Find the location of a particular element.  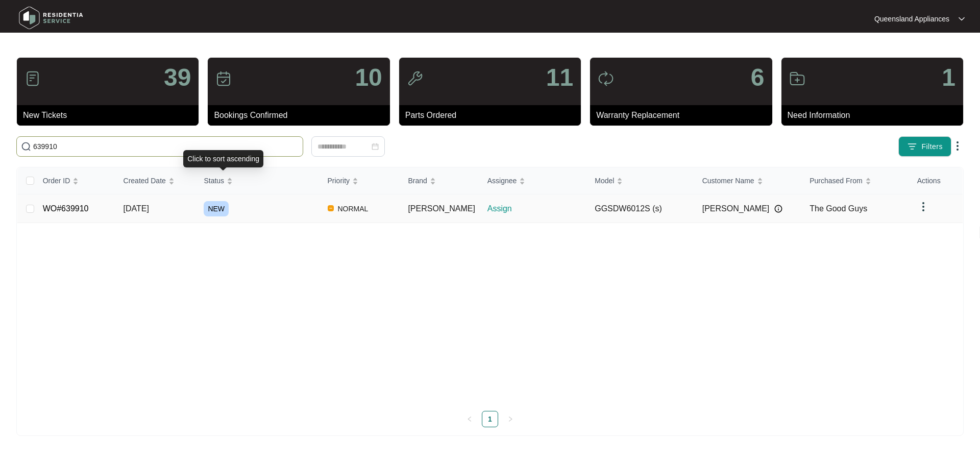

span: The Good Guys is located at coordinates (838, 208).